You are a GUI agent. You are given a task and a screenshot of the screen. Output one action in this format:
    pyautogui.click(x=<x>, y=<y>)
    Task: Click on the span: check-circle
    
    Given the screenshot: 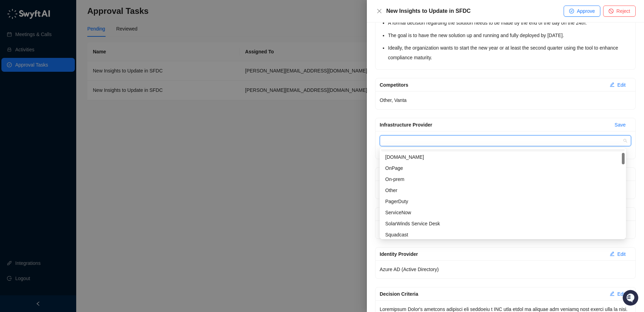 What is the action you would take?
    pyautogui.click(x=572, y=11)
    